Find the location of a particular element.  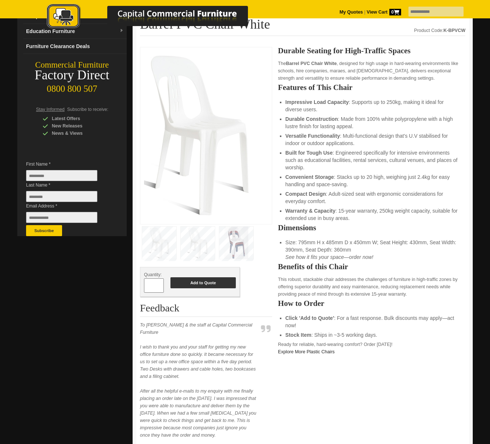

li: : Multi-functional design that's U.V stabilised for indoor or outdoor applications. is located at coordinates (372, 140).